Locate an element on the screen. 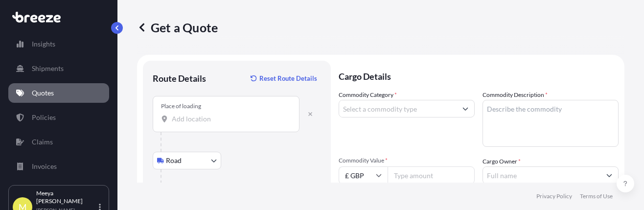 This screenshot has height=210, width=644. p: Cargo Details is located at coordinates (479, 75).